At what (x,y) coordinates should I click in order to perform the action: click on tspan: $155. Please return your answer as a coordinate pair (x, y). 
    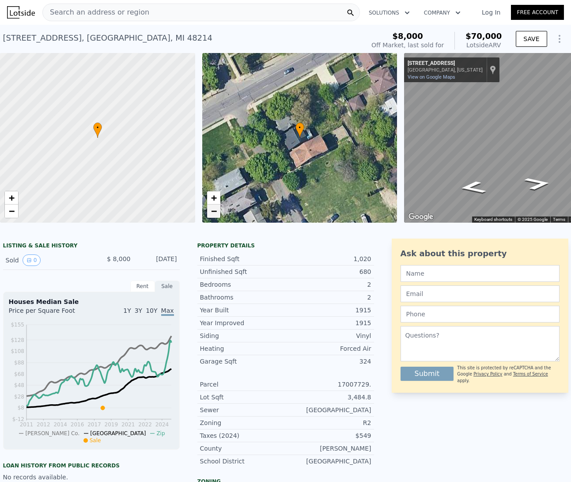
    Looking at the image, I should click on (17, 325).